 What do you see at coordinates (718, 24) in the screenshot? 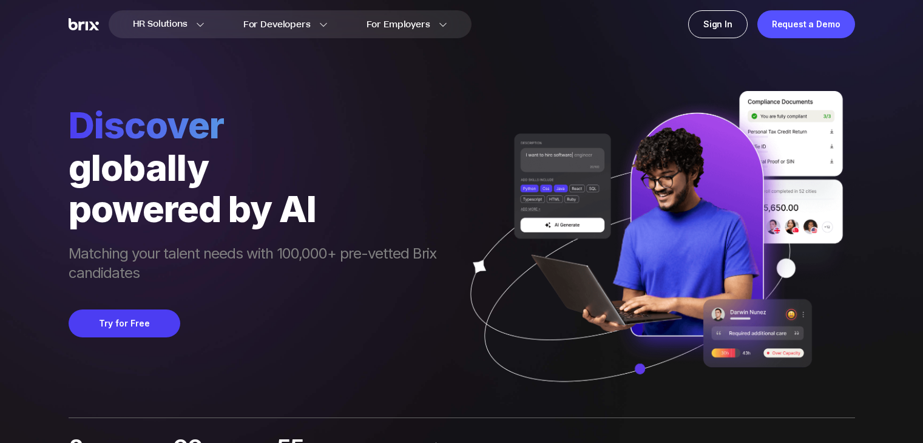
I see `div: Sign In` at bounding box center [718, 24].